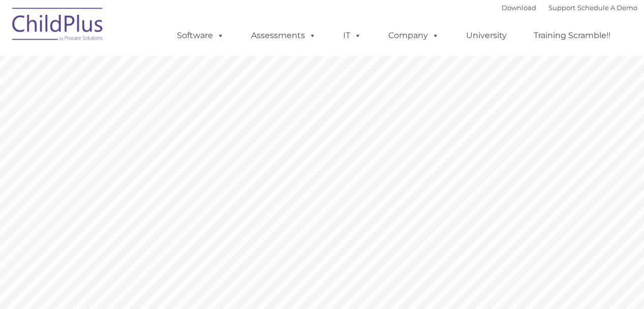 The width and height of the screenshot is (644, 309). Describe the element at coordinates (200, 36) in the screenshot. I see `a: Software` at that location.